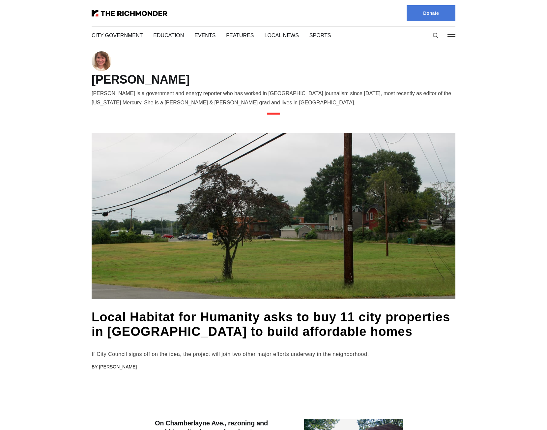 This screenshot has width=547, height=430. What do you see at coordinates (431, 13) in the screenshot?
I see `a: Donate` at bounding box center [431, 13].